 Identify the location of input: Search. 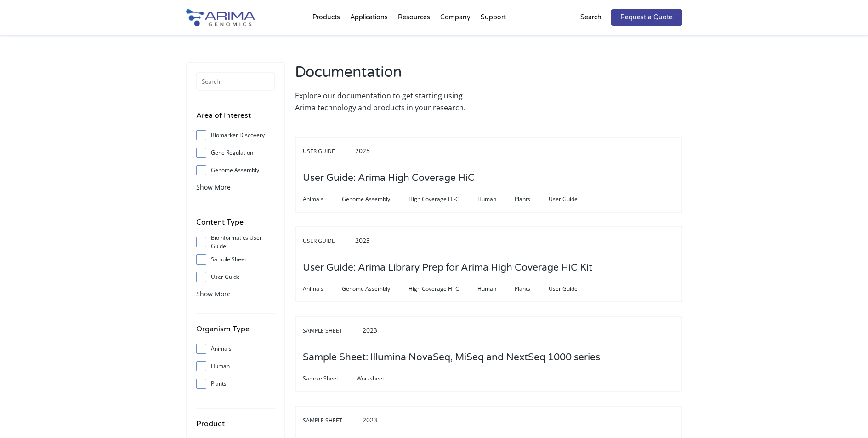
(236, 81).